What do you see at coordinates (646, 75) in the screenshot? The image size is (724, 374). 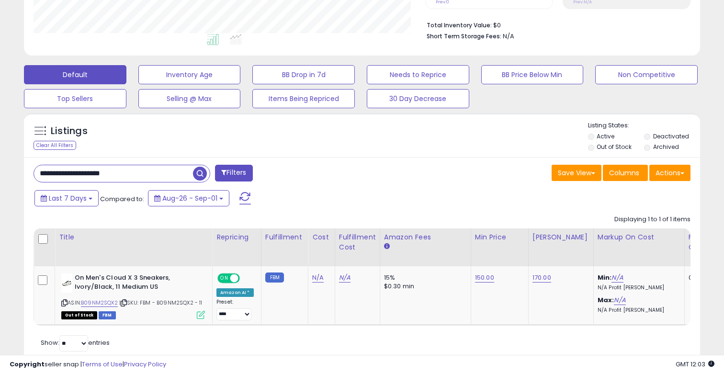 I see `button: Non Competitive` at bounding box center [646, 75].